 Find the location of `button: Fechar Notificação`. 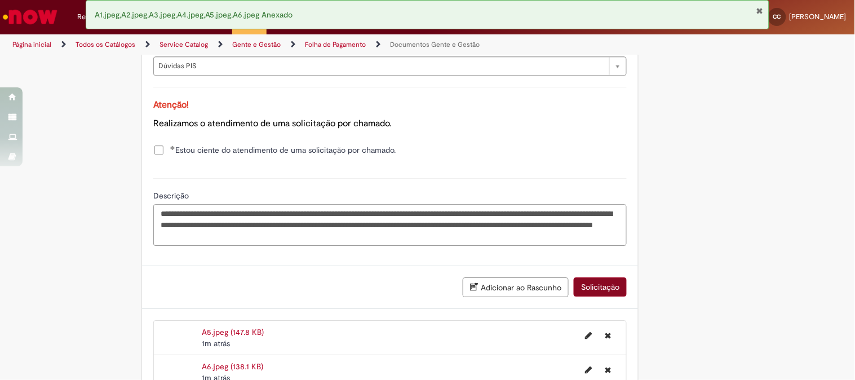

button: Fechar Notificação is located at coordinates (759, 11).